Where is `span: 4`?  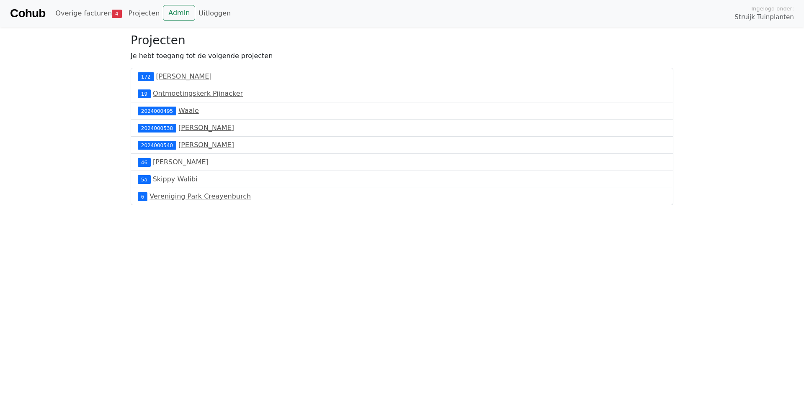
span: 4 is located at coordinates (116, 14).